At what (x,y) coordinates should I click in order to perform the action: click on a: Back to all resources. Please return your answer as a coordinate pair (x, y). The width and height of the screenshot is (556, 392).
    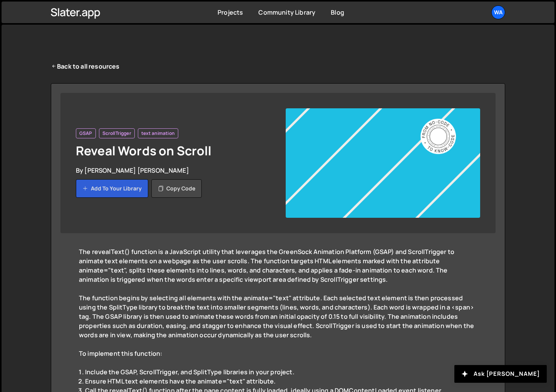
    Looking at the image, I should click on (85, 67).